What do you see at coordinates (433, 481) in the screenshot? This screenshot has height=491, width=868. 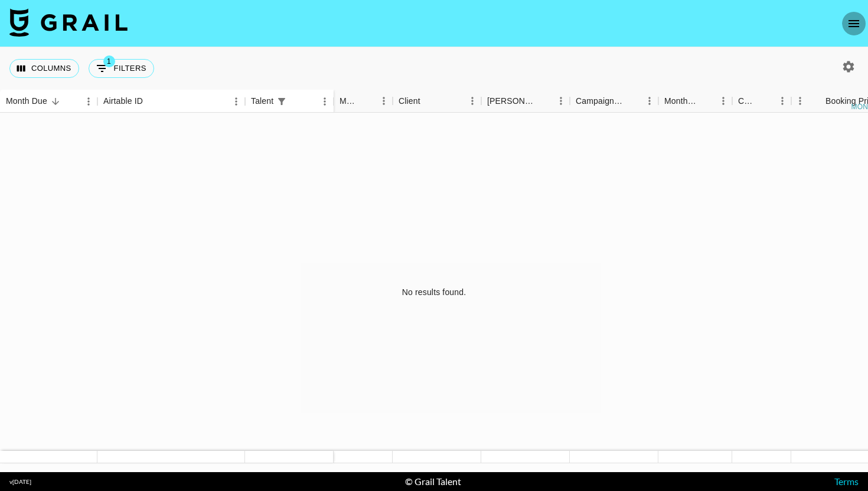 I see `div: © Grail Talent` at bounding box center [433, 481].